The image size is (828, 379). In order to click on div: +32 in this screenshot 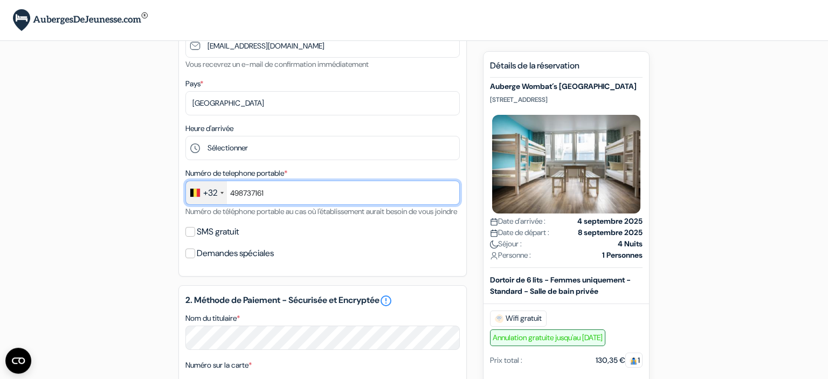, I will do `click(210, 193)`.